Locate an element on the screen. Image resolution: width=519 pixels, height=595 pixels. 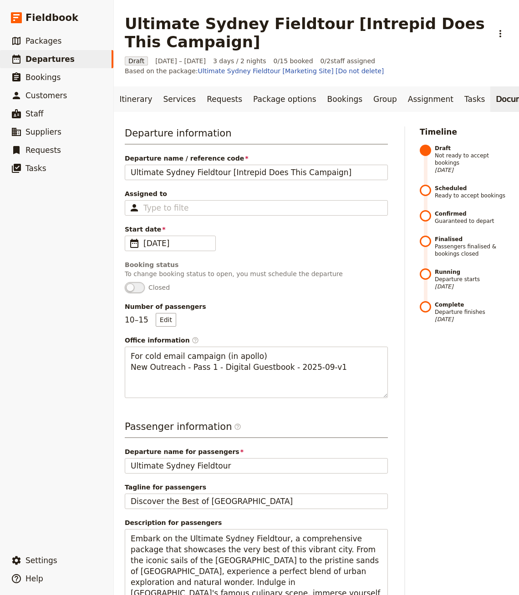
input: Assigned to is located at coordinates (166, 208).